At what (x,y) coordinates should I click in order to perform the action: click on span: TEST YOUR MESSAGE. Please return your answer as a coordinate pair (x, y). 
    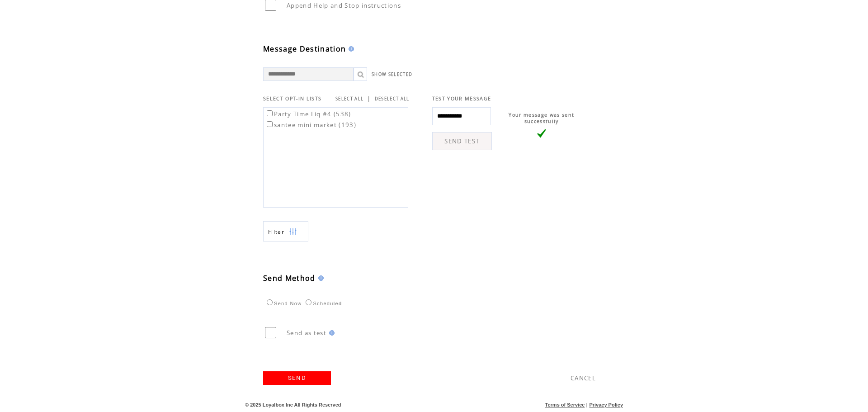
    Looking at the image, I should click on (462, 99).